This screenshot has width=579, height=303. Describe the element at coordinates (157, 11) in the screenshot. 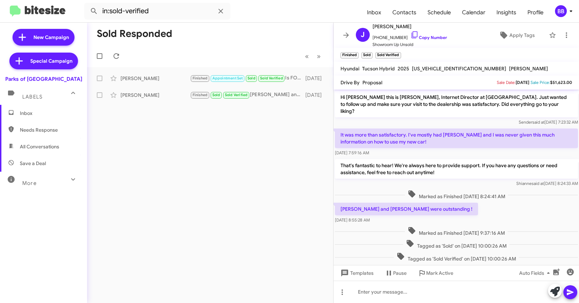

I see `input: Search` at that location.